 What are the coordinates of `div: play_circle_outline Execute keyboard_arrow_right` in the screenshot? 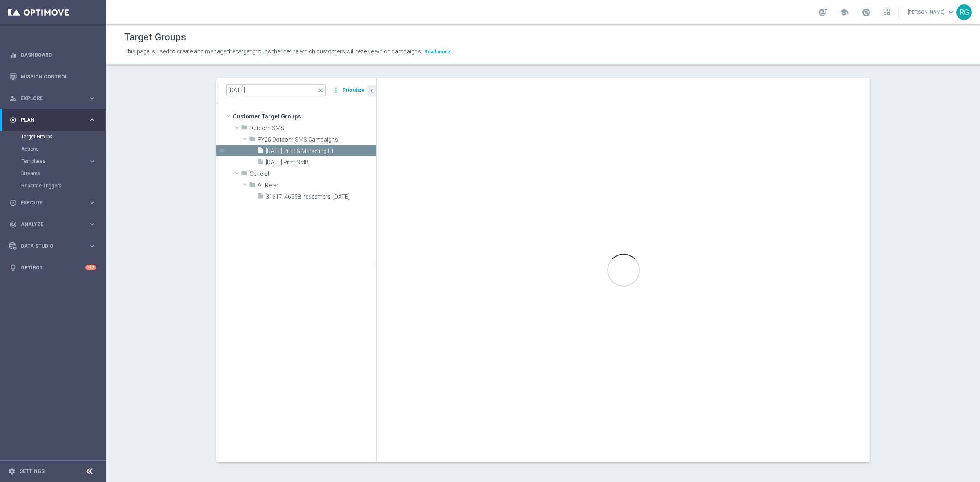 It's located at (53, 203).